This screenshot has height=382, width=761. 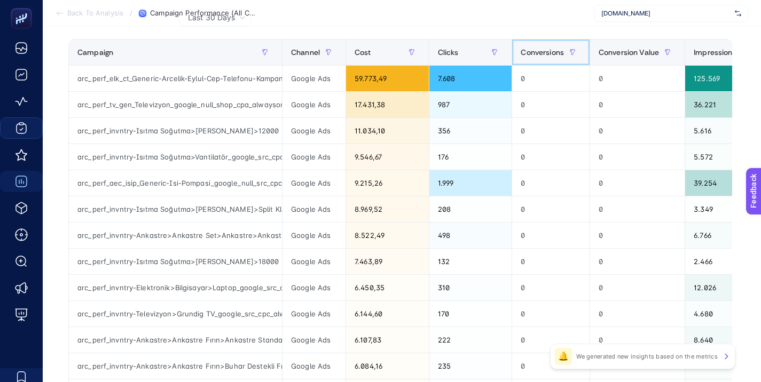 What do you see at coordinates (175, 314) in the screenshot?
I see `div: arc_perf_invntry-Televizyon>Grundig TV_google_src_cpc_alwayson` at bounding box center [175, 314].